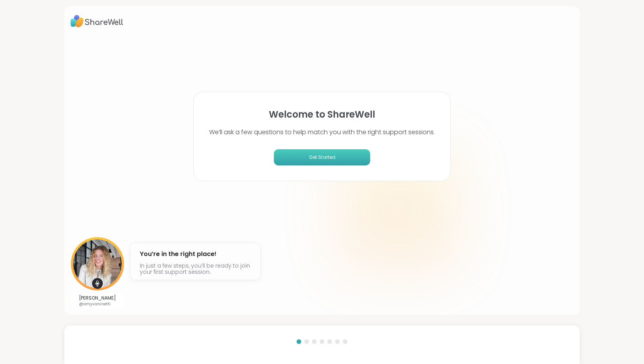 Image resolution: width=644 pixels, height=364 pixels. Describe the element at coordinates (195, 269) in the screenshot. I see `p: In just a few steps, you’ll be ready to join your first support session.` at that location.